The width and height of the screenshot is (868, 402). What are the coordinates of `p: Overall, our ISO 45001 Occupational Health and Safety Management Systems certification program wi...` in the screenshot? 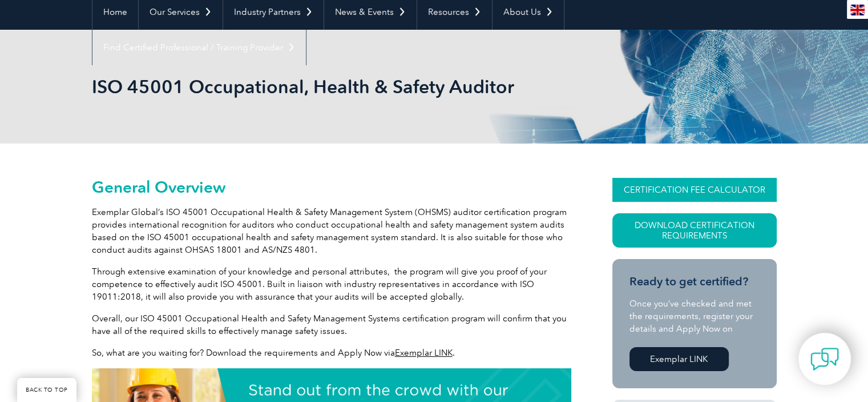 It's located at (331, 325).